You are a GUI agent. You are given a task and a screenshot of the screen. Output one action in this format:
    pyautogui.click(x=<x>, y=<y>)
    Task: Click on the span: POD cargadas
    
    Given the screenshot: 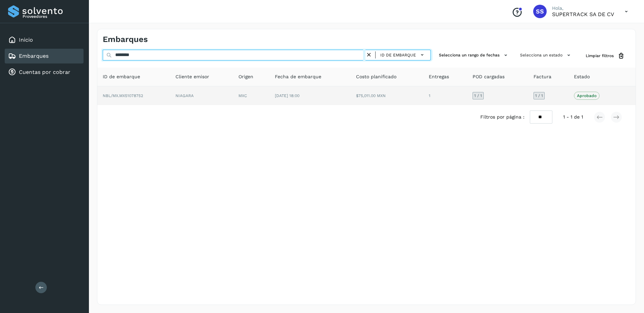 What is the action you would take?
    pyautogui.click(x=488, y=77)
    